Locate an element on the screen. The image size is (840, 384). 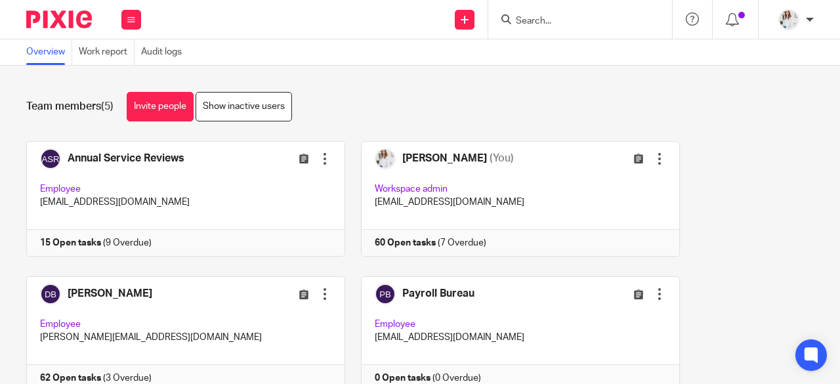
input: Search is located at coordinates (574, 22).